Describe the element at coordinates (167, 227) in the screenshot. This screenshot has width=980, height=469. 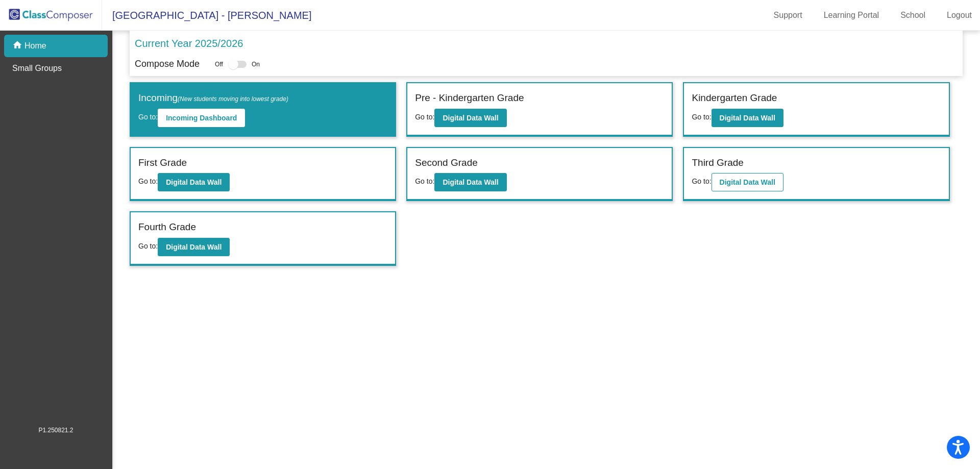
I see `label: Fourth Grade` at that location.